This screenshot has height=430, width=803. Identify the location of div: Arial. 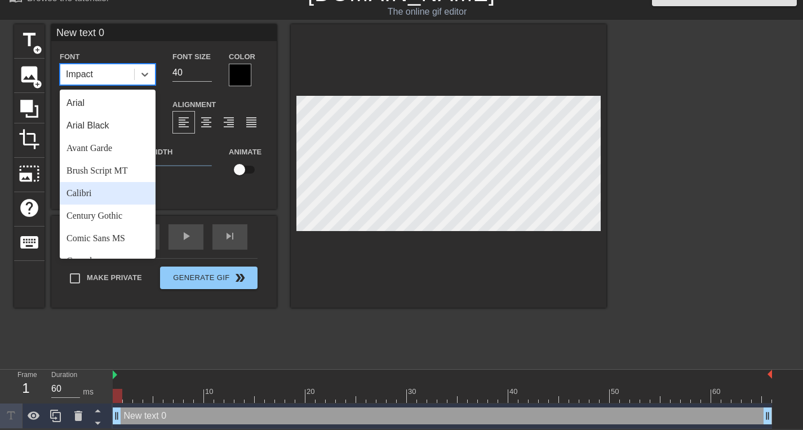
(108, 103).